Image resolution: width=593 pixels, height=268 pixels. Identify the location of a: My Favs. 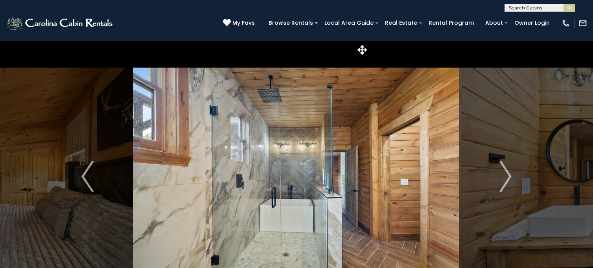
(240, 23).